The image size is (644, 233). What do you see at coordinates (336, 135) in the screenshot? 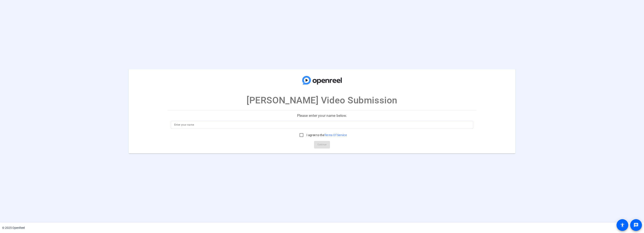
I see `a: Terms Of Service` at bounding box center [336, 135].